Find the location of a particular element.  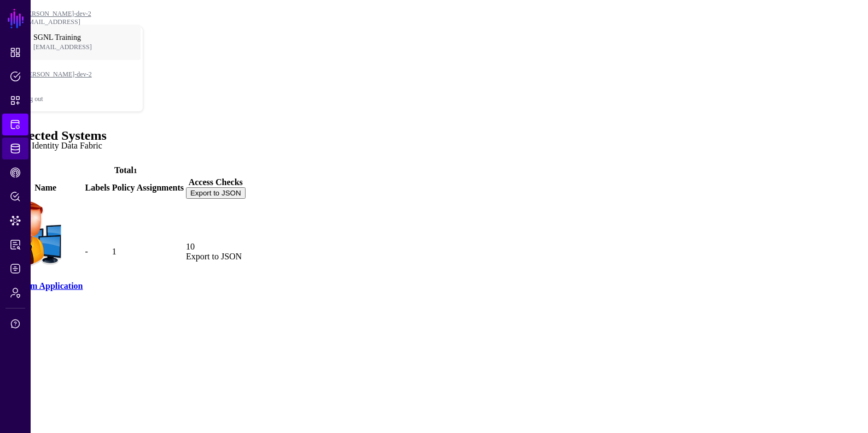

span: SGNL Training is located at coordinates (70, 38).